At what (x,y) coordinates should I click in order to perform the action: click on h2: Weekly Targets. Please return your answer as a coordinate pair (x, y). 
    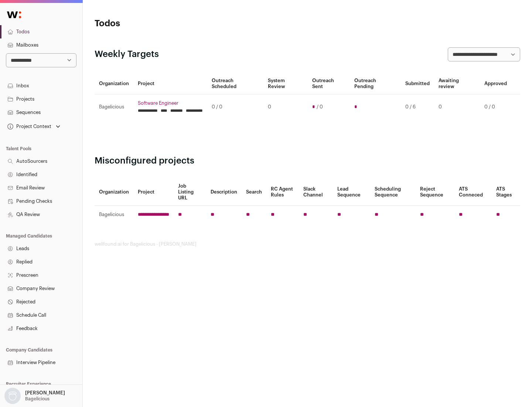
    Looking at the image, I should click on (127, 54).